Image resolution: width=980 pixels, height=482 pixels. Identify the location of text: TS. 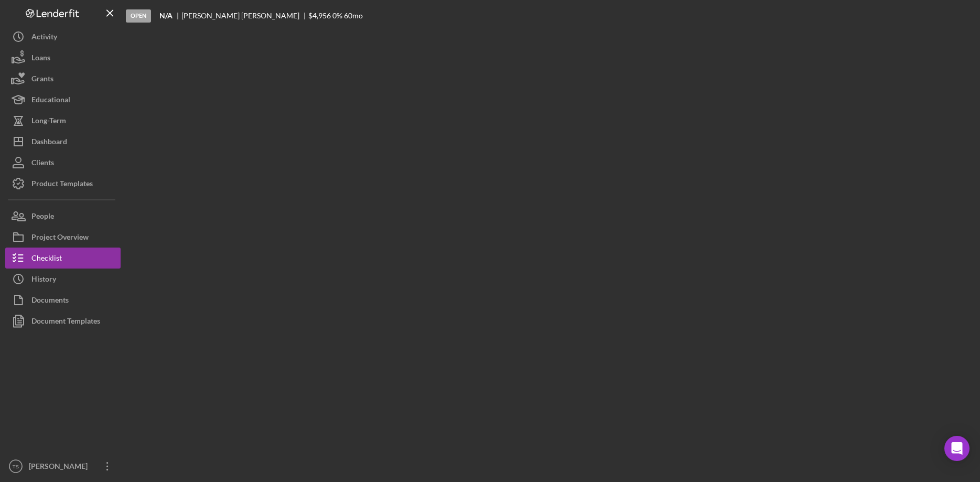
(15, 466).